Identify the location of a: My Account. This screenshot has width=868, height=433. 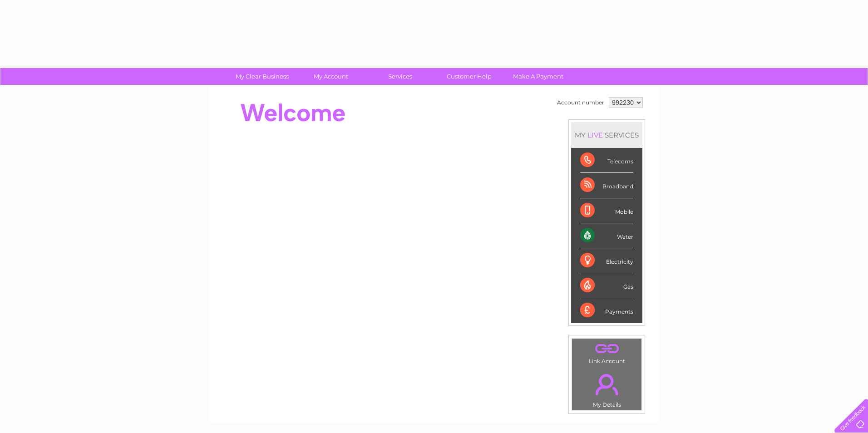
(331, 76).